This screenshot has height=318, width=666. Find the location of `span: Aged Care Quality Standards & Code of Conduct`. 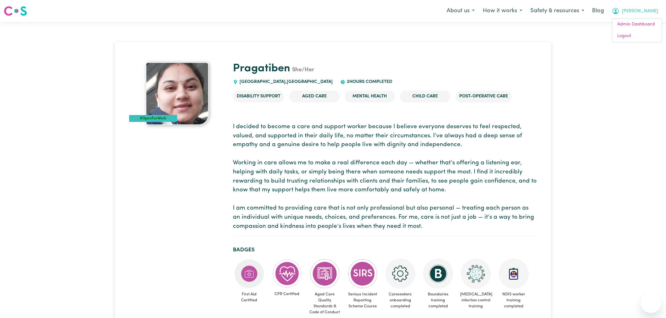

span: Aged Care Quality Standards & Code of Conduct is located at coordinates (325, 304).